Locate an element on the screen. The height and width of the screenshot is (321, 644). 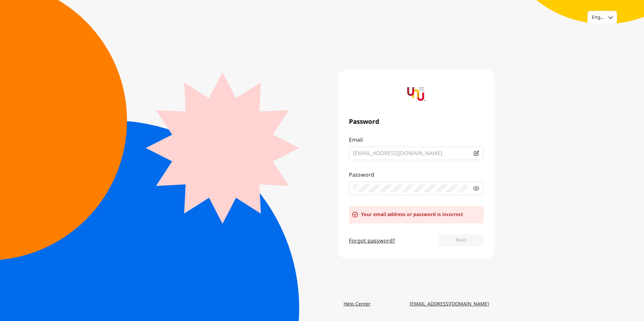
a: Forgot password? is located at coordinates (372, 241).